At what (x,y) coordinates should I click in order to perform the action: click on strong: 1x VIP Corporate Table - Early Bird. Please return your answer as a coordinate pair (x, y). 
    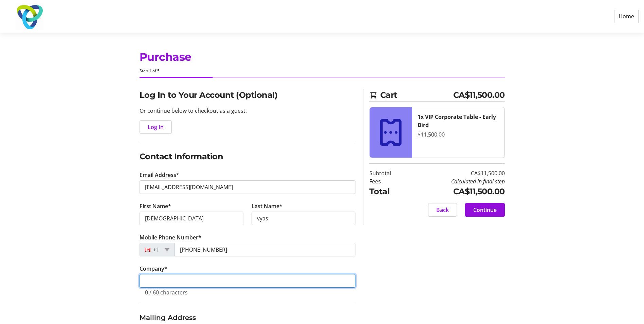
    Looking at the image, I should click on (456, 121).